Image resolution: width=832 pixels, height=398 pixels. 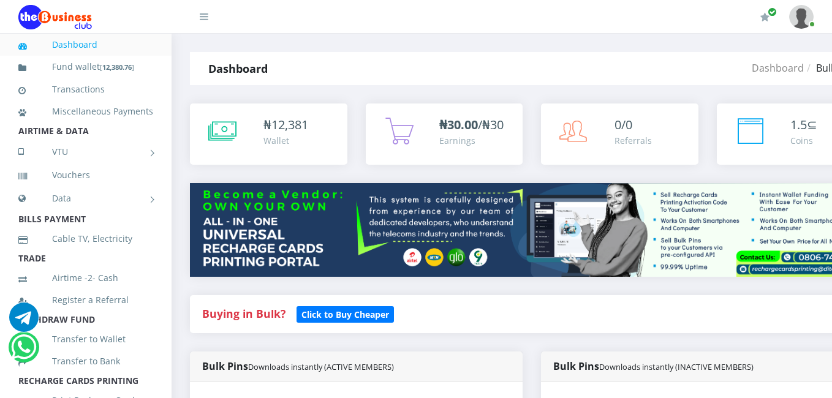 What do you see at coordinates (471, 124) in the screenshot?
I see `span: /₦30` at bounding box center [471, 124].